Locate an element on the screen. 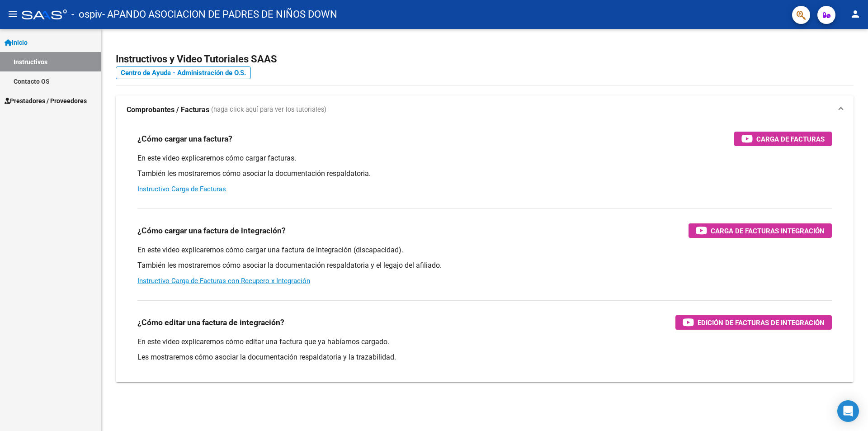 This screenshot has height=431, width=868. button: Edición de Facturas de integración is located at coordinates (754, 323).